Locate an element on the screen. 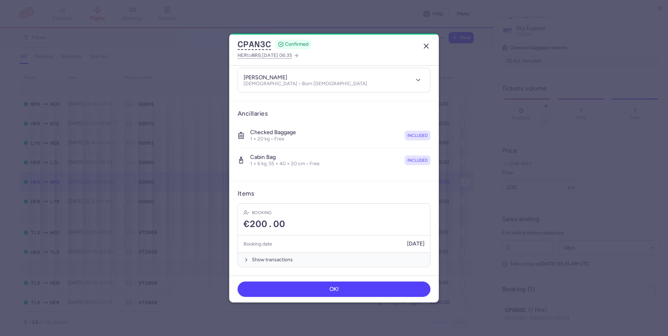 This screenshot has height=336, width=668. h3: Items is located at coordinates (245, 193).